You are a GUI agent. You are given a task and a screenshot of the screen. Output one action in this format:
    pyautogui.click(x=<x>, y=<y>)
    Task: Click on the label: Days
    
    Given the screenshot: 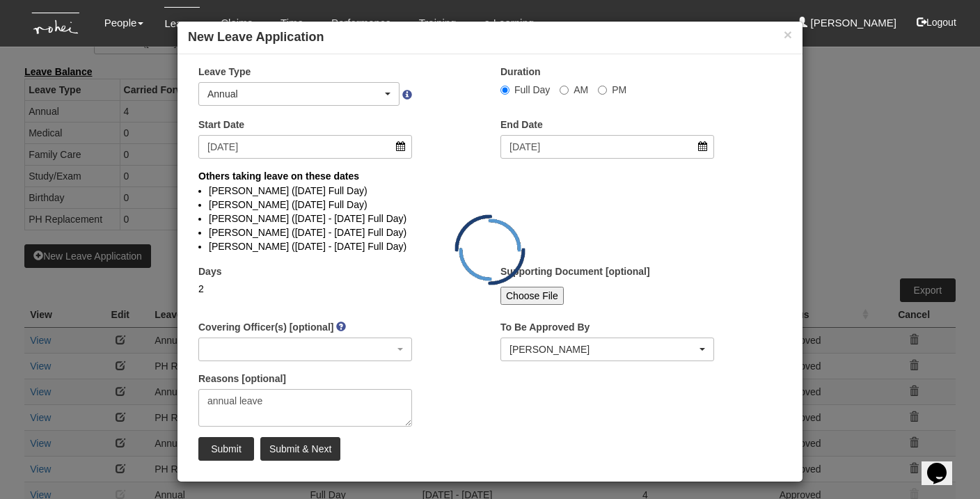 What is the action you would take?
    pyautogui.click(x=209, y=271)
    